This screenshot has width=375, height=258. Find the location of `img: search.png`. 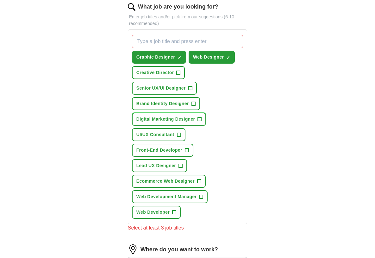

img: search.png is located at coordinates (132, 7).